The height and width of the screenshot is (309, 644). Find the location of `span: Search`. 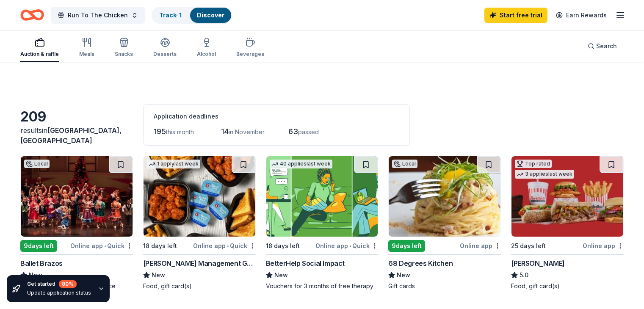

span: Search is located at coordinates (606, 46).